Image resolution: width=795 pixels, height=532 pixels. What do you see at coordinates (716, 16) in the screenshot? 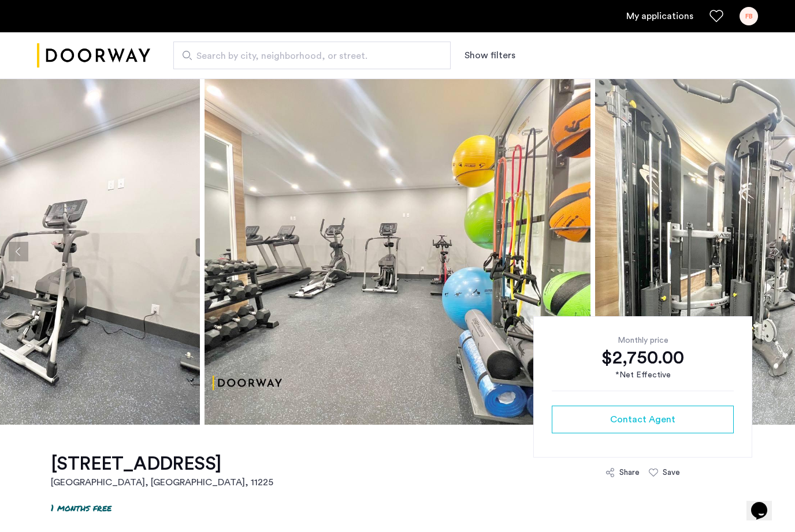
I see `a: Favorites` at bounding box center [716, 16].